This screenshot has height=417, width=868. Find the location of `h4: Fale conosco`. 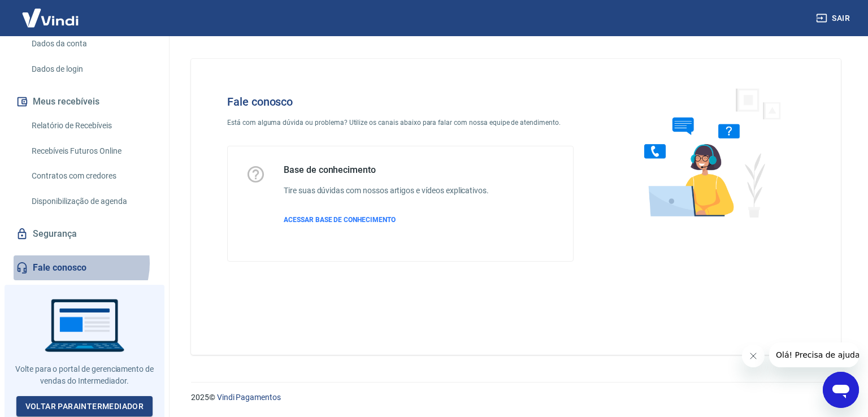

h4: Fale conosco is located at coordinates (400, 102).